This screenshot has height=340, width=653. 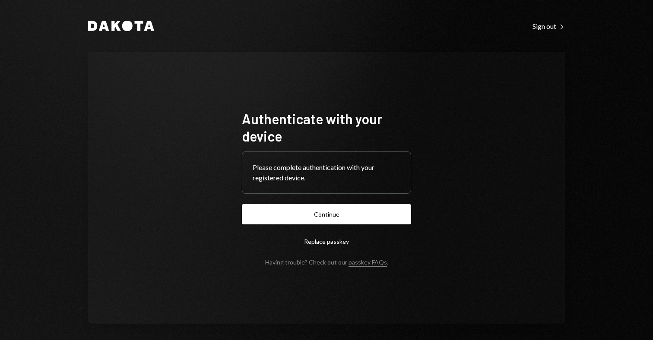 I want to click on div: Please complete authentication with your registered device., so click(x=327, y=173).